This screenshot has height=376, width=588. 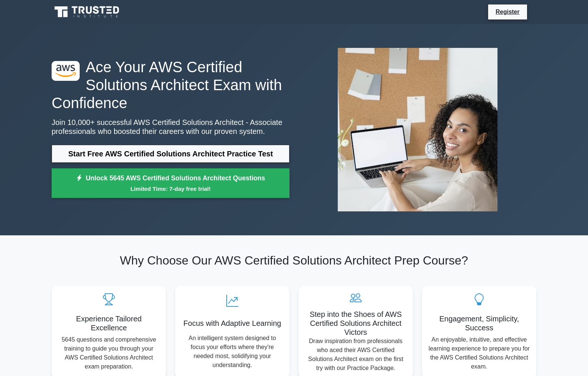 What do you see at coordinates (479, 354) in the screenshot?
I see `p: An enjoyable, intuitive, and effective learning experience to prepare you for the AWS Certified S...` at bounding box center [479, 354].